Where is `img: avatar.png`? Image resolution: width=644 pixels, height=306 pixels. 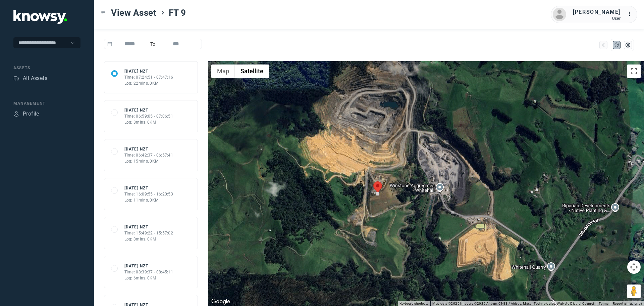 img: avatar.png is located at coordinates (559, 14).